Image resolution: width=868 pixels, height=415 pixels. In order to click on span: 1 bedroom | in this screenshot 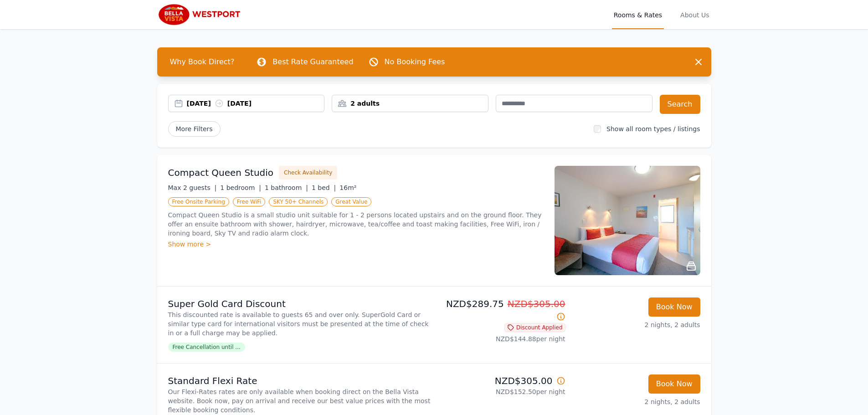, I will do `click(241, 187)`.